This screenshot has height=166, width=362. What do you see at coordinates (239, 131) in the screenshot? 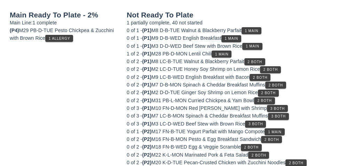
I see `div: M17 FN-B-TUE Yogurt Parfait with Mango Compote` at bounding box center [239, 131].